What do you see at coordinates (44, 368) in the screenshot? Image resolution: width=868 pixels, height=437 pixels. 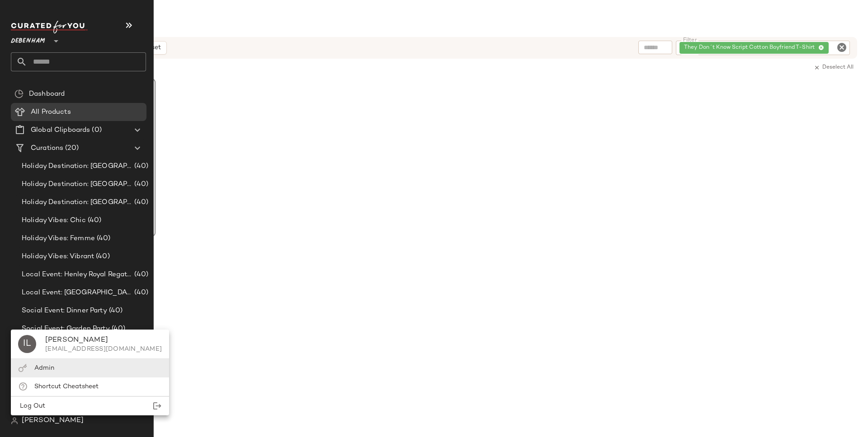 I see `span: Admin` at bounding box center [44, 368].